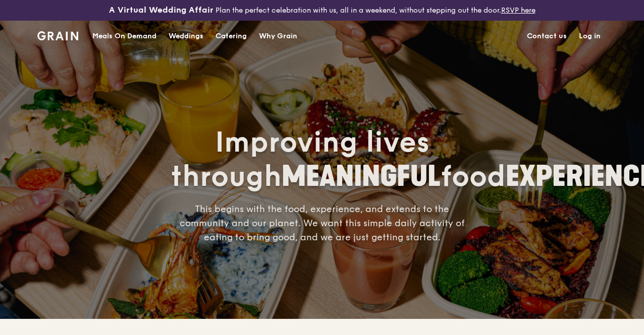  Describe the element at coordinates (518, 10) in the screenshot. I see `a: RSVP here` at that location.